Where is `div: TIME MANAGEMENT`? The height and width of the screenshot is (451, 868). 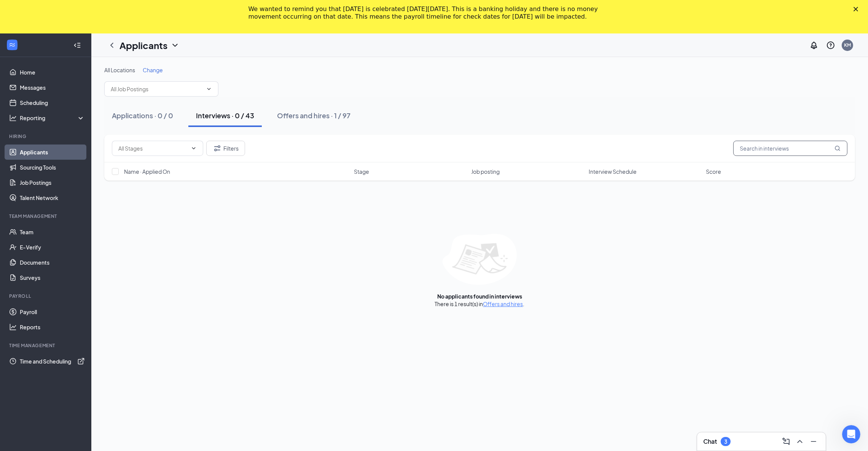
div: TIME MANAGEMENT is located at coordinates (46, 346).